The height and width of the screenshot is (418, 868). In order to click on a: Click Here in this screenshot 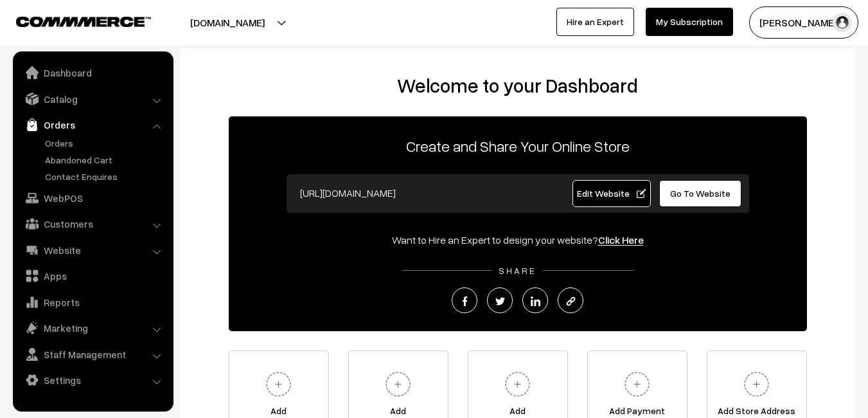, I will do `click(620, 239)`.